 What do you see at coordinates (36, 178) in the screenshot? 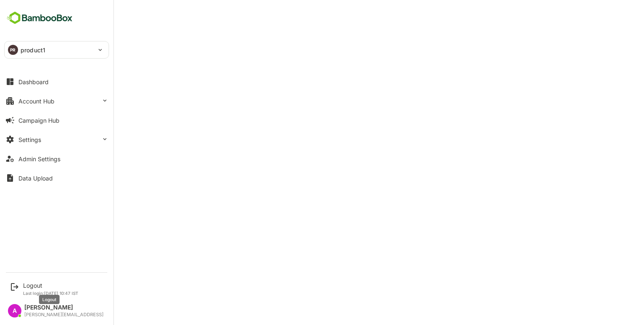
I see `div: Data Upload` at bounding box center [36, 178].